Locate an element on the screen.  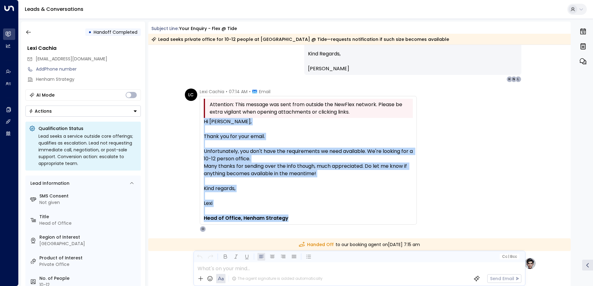
div: O is located at coordinates (203, 229).